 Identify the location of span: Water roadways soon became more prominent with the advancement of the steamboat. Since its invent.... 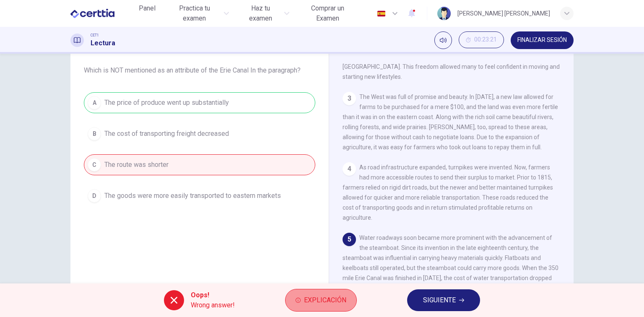
(450, 273).